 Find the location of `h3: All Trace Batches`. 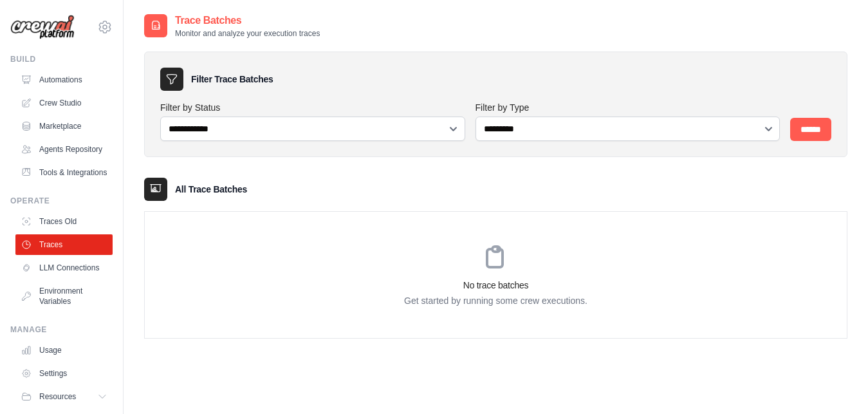

h3: All Trace Batches is located at coordinates (211, 189).